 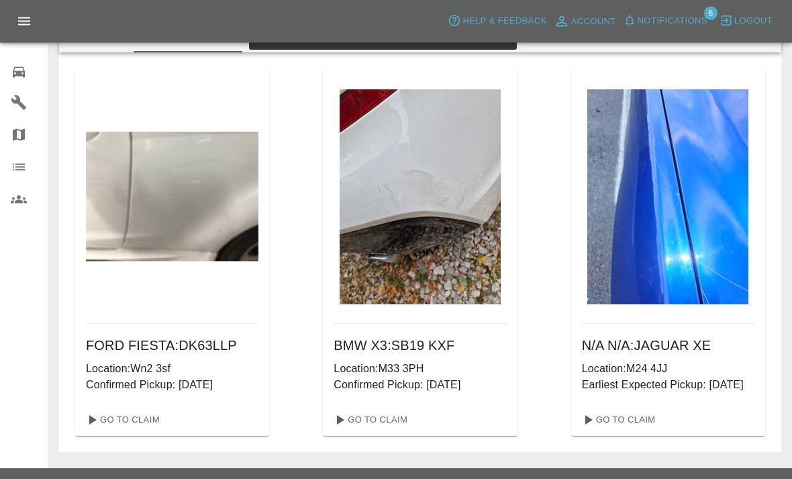 I want to click on h6: FORD FIESTA : DK63LLP, so click(x=172, y=346).